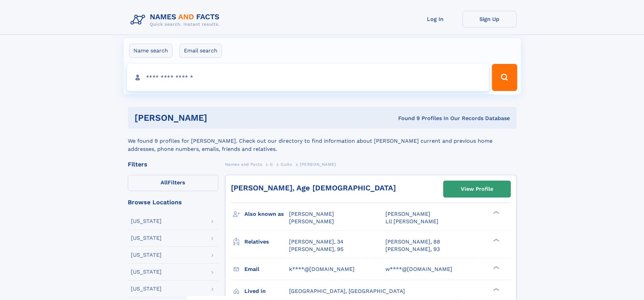 This screenshot has height=300, width=644. What do you see at coordinates (308, 78) in the screenshot?
I see `input: search input` at bounding box center [308, 78].